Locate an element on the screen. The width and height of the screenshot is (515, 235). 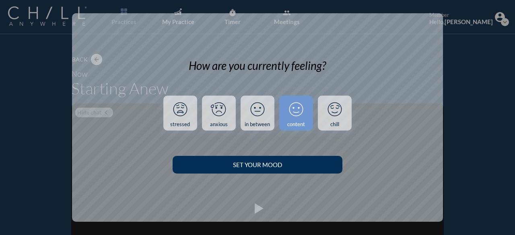
button: Set your Mood is located at coordinates (257, 165).